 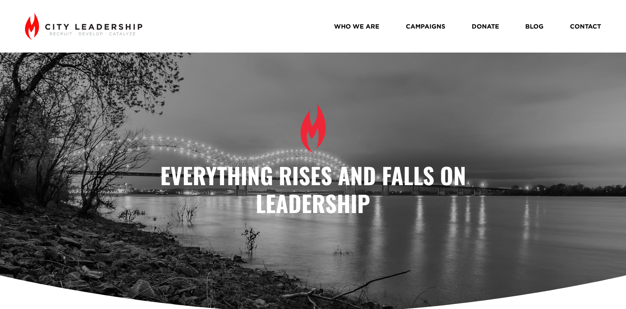 I want to click on a: DONATE, so click(x=485, y=26).